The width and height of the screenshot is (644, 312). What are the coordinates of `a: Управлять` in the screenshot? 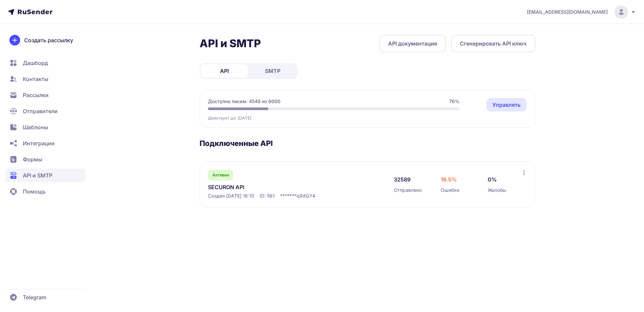 It's located at (506, 105).